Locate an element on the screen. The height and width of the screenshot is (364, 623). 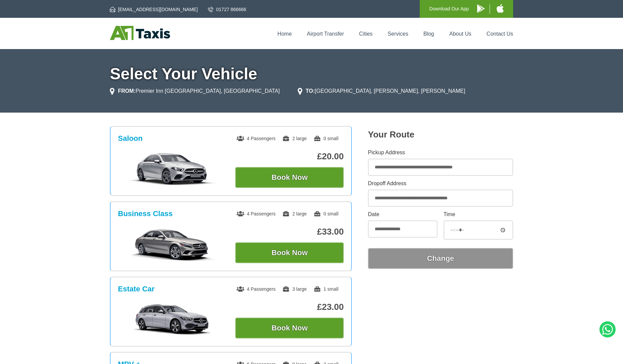
img: Business Class is located at coordinates (172, 244).